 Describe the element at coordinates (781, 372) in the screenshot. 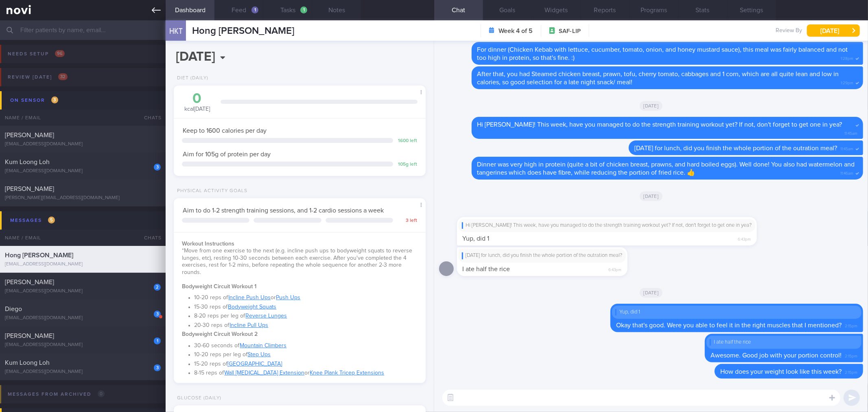

I see `span: How does your weight look like this week?` at that location.